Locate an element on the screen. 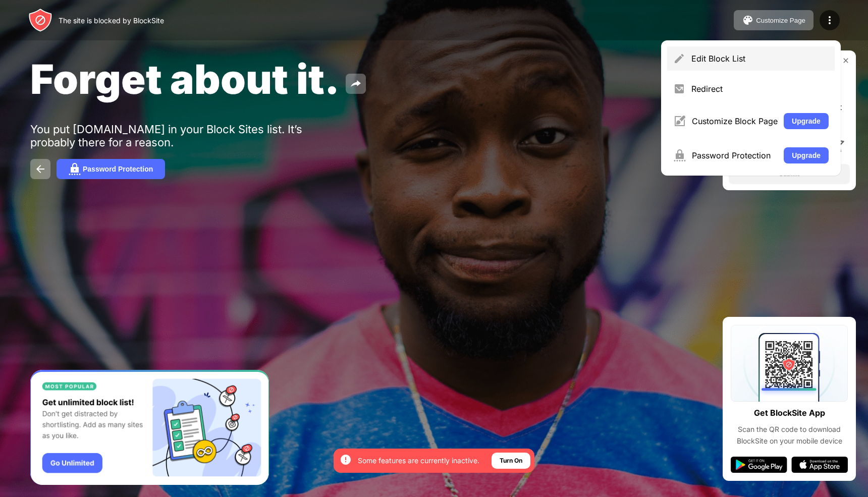  div: Turn On is located at coordinates (510, 461).